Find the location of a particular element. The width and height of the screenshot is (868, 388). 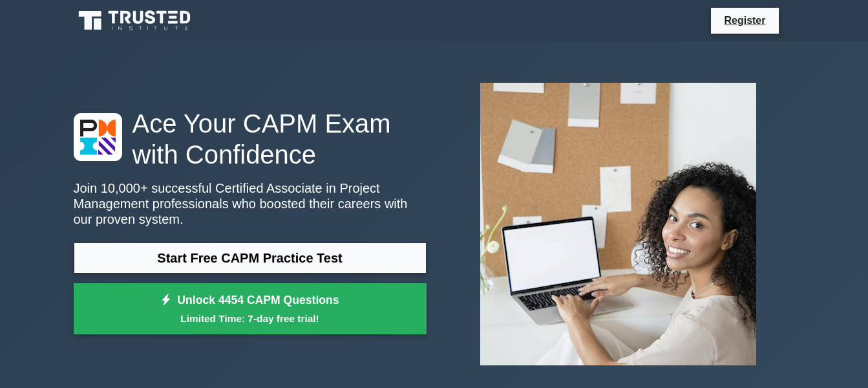

a: Unlock 4454 CAPM QuestionsLimited Time: 7-day free trial! is located at coordinates (250, 309).